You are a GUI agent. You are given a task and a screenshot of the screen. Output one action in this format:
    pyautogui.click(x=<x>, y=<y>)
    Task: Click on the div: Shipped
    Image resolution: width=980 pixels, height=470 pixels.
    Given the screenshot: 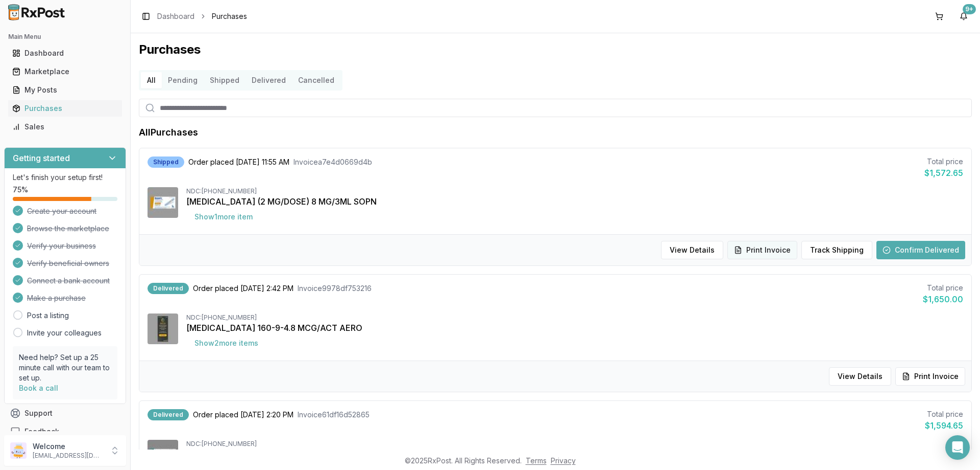 What is the action you would take?
    pyautogui.click(x=165, y=162)
    